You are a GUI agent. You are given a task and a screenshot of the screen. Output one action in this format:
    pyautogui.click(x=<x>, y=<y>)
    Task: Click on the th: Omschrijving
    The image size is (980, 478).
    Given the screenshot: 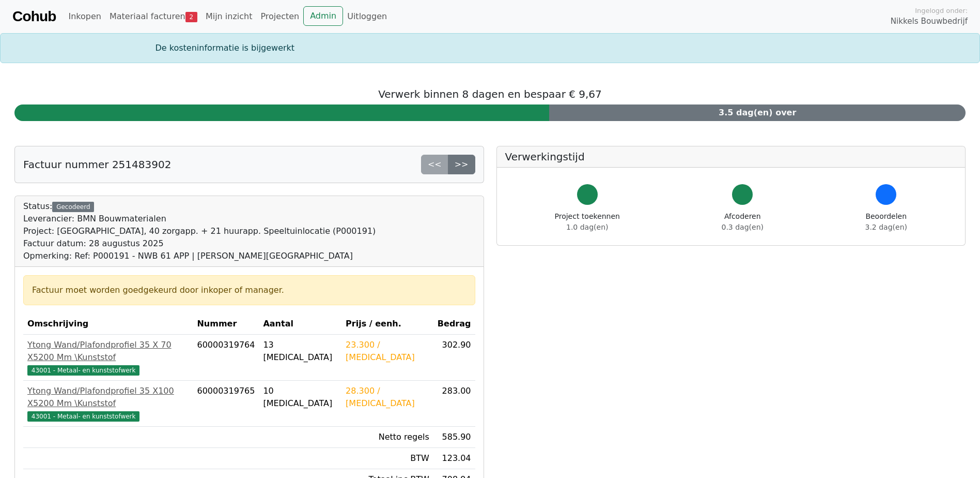 What is the action you would take?
    pyautogui.click(x=108, y=324)
    